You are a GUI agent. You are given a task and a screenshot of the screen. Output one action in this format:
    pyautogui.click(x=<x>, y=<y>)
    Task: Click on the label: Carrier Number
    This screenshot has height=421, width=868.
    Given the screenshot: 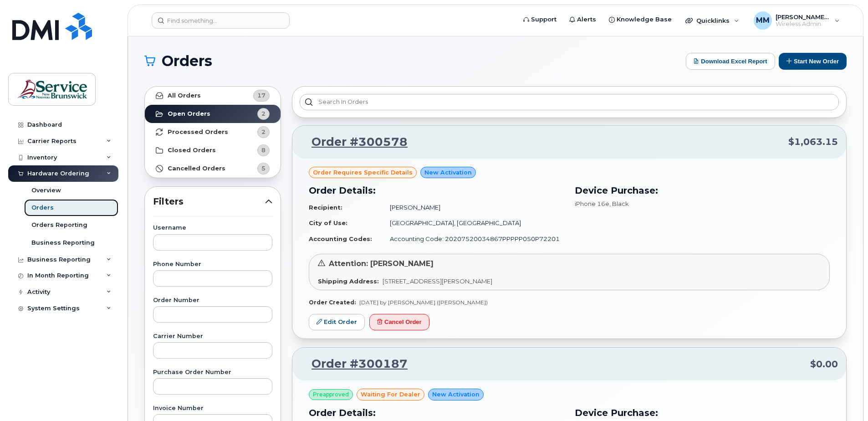 What is the action you would take?
    pyautogui.click(x=213, y=336)
    